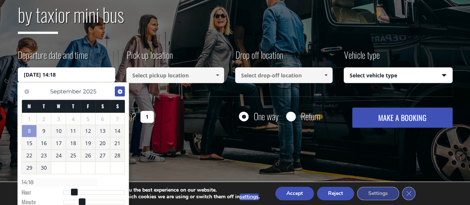  What do you see at coordinates (398, 75) in the screenshot?
I see `span: Select vehicle type` at bounding box center [398, 75].